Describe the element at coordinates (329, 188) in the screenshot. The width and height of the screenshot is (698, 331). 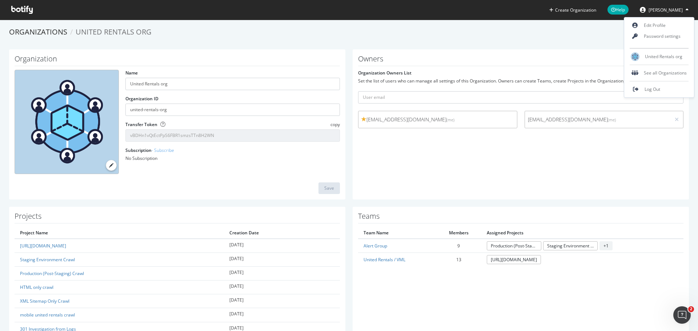
I see `button: Save` at that location.